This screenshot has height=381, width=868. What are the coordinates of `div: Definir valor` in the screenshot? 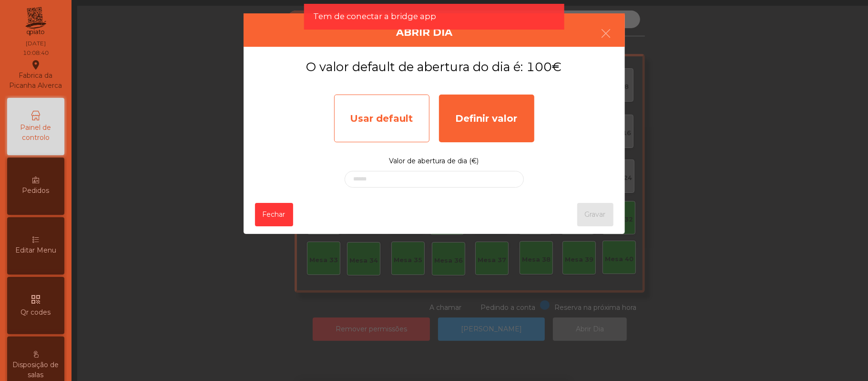 It's located at (487, 118).